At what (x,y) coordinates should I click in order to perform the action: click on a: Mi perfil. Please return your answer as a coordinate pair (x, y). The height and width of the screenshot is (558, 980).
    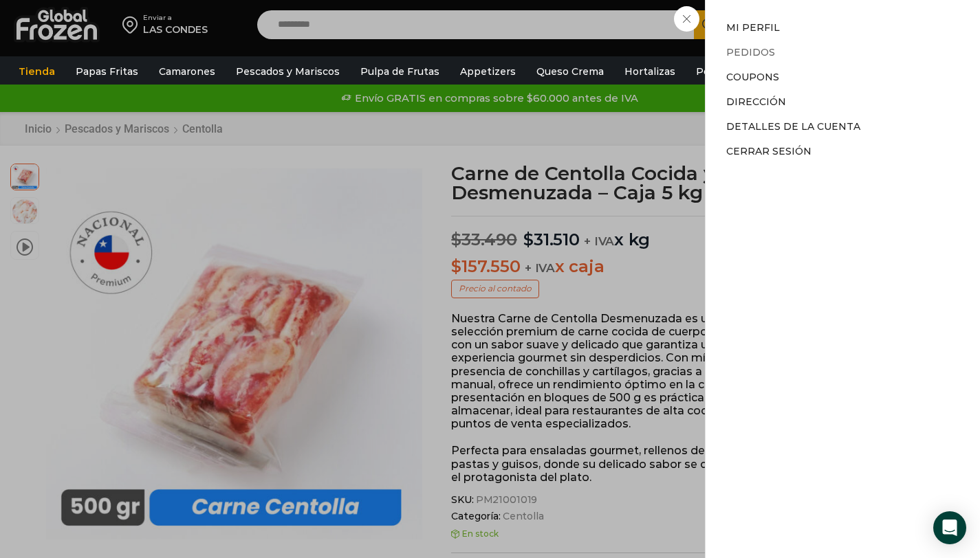
    Looking at the image, I should click on (753, 27).